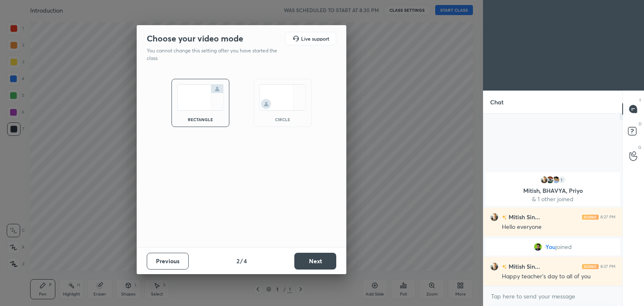 The image size is (644, 306). What do you see at coordinates (195, 39) in the screenshot?
I see `h2: Choose your video mode` at bounding box center [195, 39].